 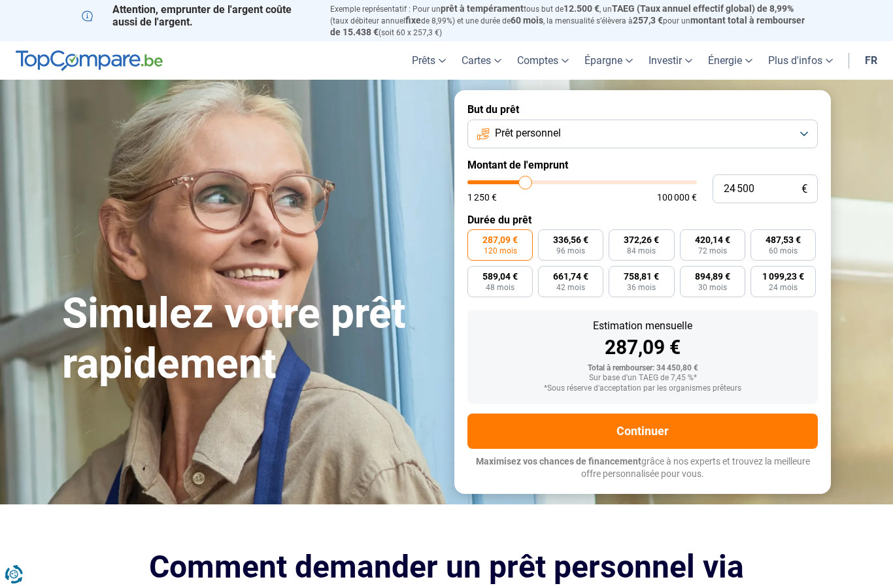 What do you see at coordinates (570, 20) in the screenshot?
I see `p: Exemple représentatif : Pour un tous but de , un (taux débiteur annuel de 8,99%) et une durée de ...` at bounding box center [570, 20].